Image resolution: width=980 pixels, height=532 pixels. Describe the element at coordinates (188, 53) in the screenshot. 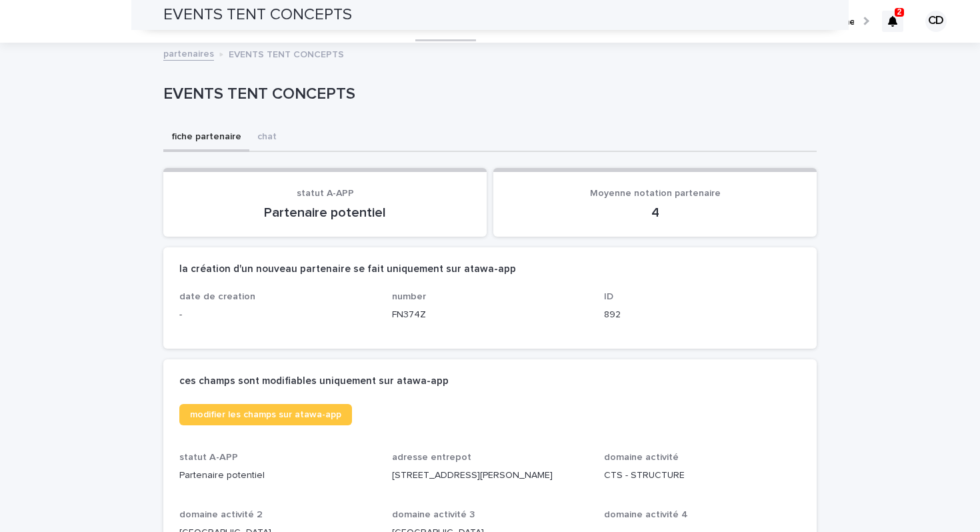

I see `a: partenaires` at that location.